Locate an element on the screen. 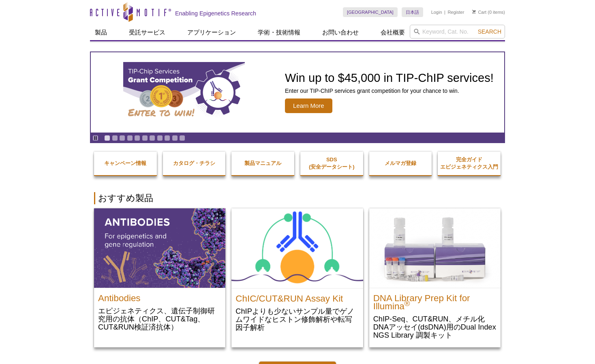  img: TIP-ChIP Services Grant Competition is located at coordinates (184, 93).